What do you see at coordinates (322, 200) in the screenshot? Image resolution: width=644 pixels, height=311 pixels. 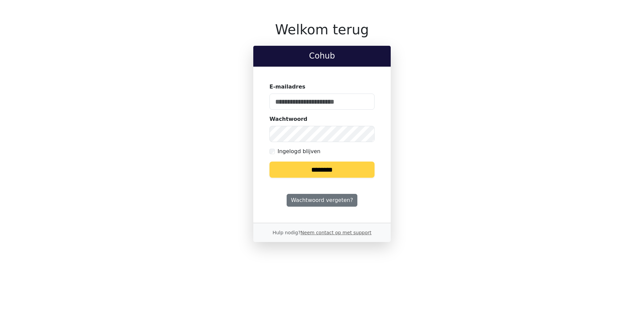 I see `a: Wachtwoord vergeten?` at bounding box center [322, 200].